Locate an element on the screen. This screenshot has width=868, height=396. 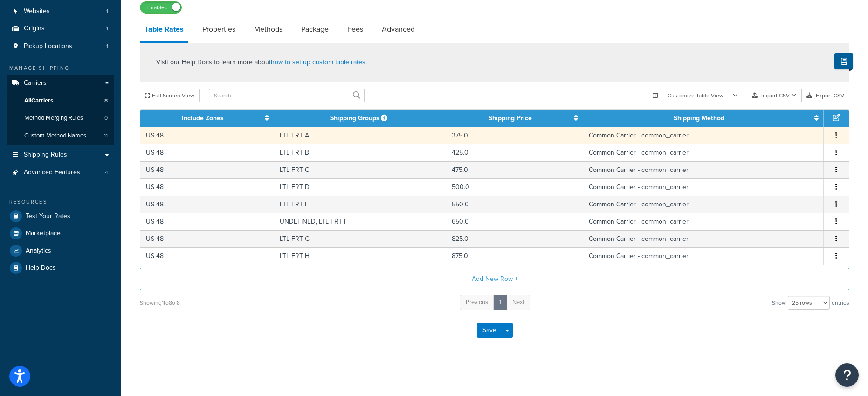
li: Carriers is located at coordinates (60, 110).